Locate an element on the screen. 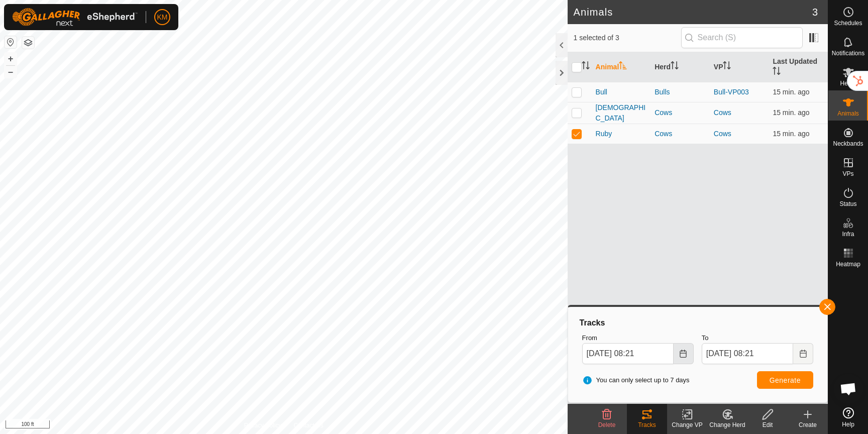 This screenshot has width=868, height=434. div: Change Herd is located at coordinates (727, 425).